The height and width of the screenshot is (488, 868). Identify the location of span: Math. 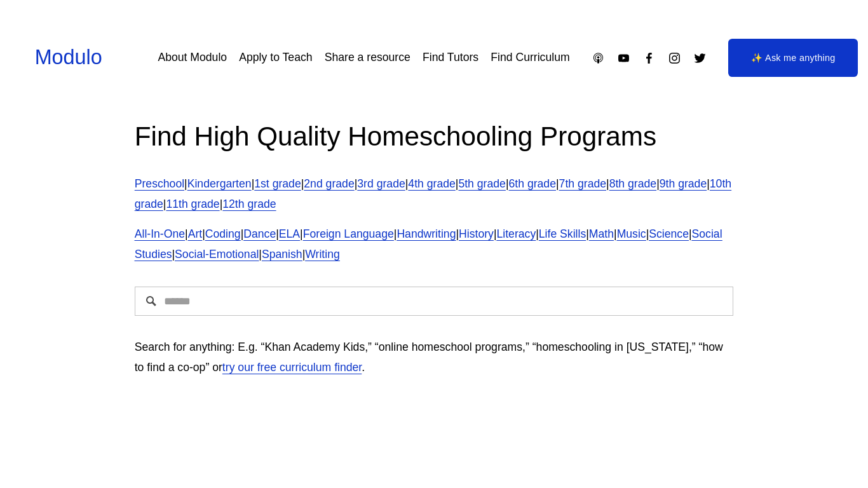
(601, 233).